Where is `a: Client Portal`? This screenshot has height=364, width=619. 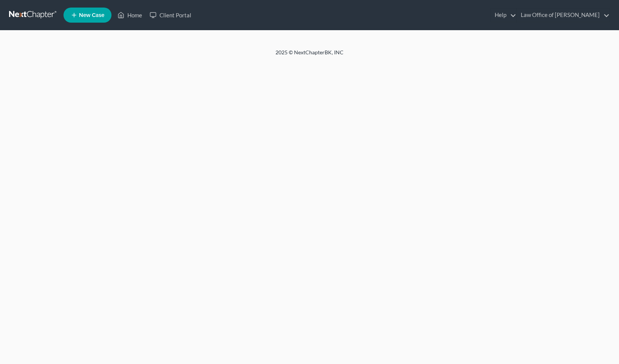
a: Client Portal is located at coordinates (171, 15).